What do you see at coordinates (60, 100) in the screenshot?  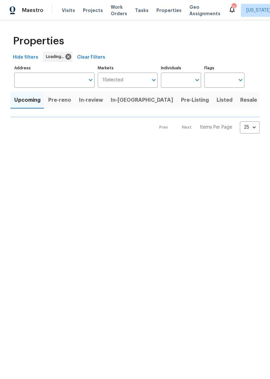 I see `span: Pre-reno` at bounding box center [60, 100].